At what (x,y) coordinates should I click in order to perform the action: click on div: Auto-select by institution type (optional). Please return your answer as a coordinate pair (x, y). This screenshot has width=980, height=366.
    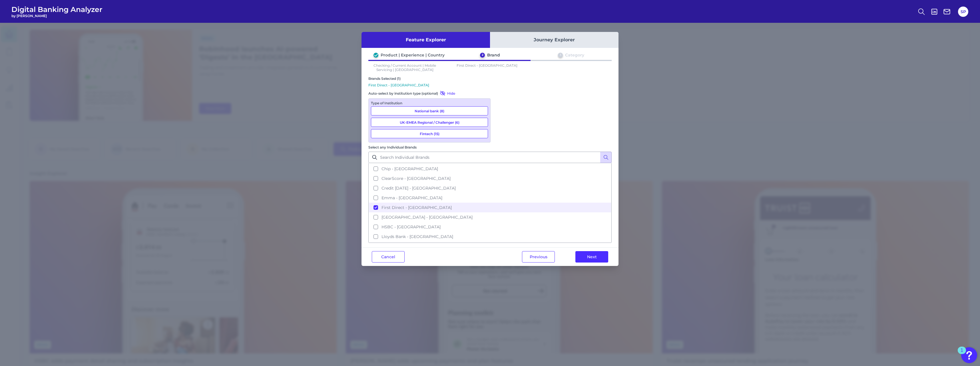
    Looking at the image, I should click on (429, 94).